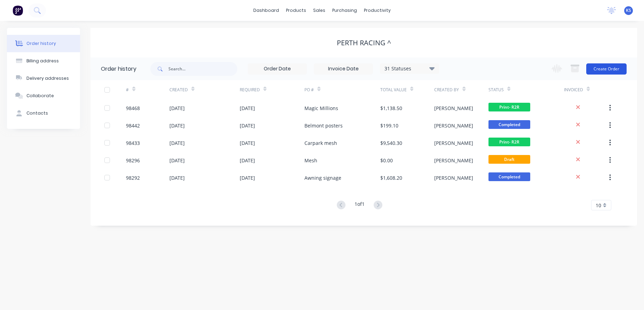  Describe the element at coordinates (44, 113) in the screenshot. I see `button: Contacts` at that location.